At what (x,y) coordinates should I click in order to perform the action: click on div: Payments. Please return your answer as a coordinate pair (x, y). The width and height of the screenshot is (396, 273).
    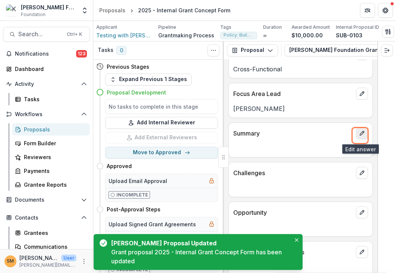
    Looking at the image, I should click on (54, 171).